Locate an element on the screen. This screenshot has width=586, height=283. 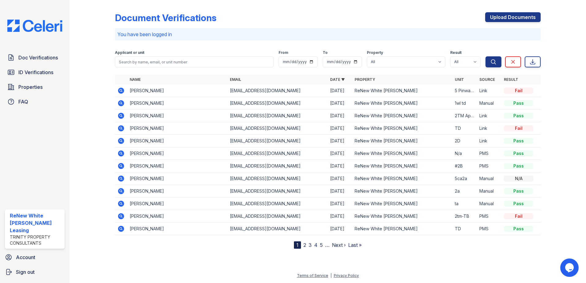
a: Name is located at coordinates (135, 79).